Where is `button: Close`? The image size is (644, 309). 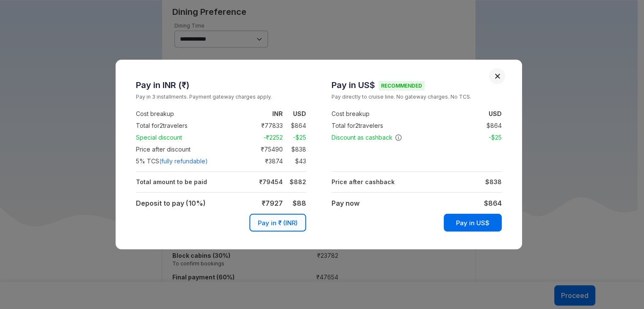 button: Close is located at coordinates (497, 76).